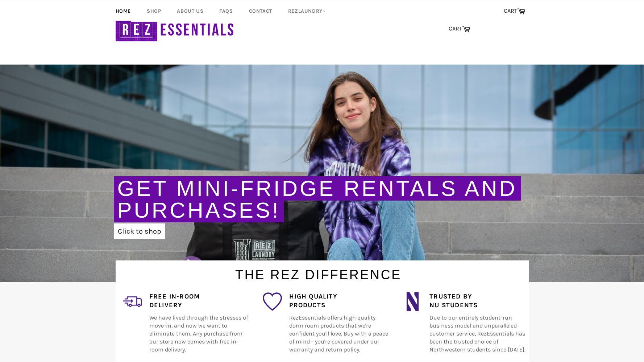 The image size is (644, 362). I want to click on a: FAQs, so click(226, 11).